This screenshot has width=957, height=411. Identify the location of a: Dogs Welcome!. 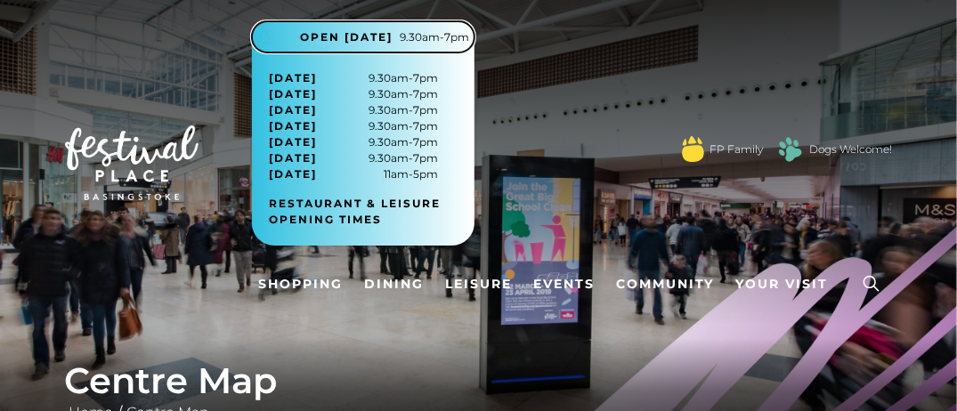
(851, 149).